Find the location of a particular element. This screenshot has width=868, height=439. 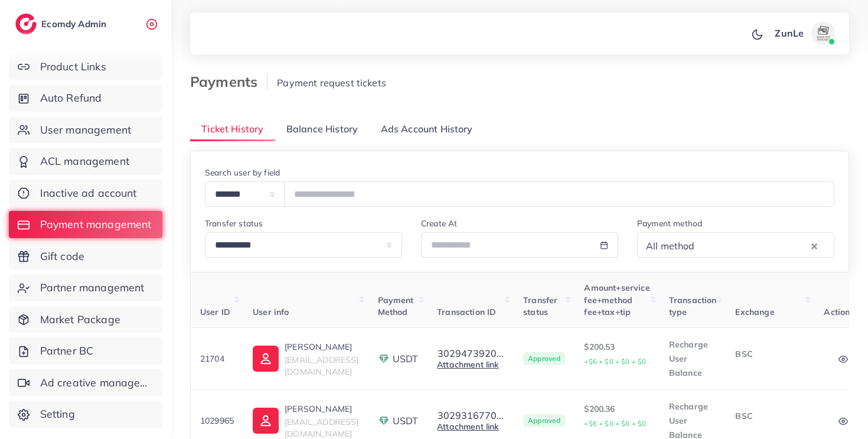

span: Actions is located at coordinates (839, 312).